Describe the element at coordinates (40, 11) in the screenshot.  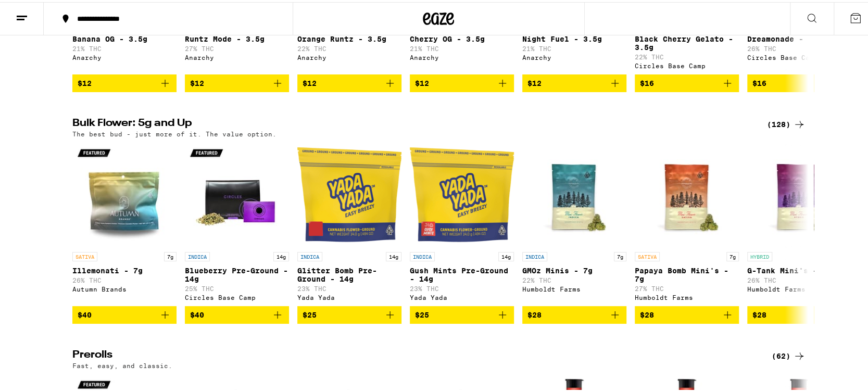
I see `span: Hi. Need any help?` at that location.